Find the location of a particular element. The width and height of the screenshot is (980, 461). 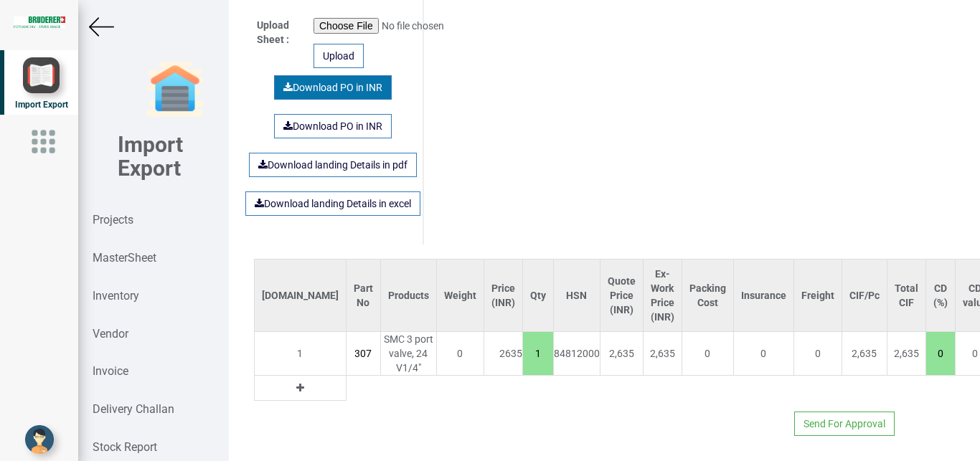

b: Import Export is located at coordinates (150, 156).